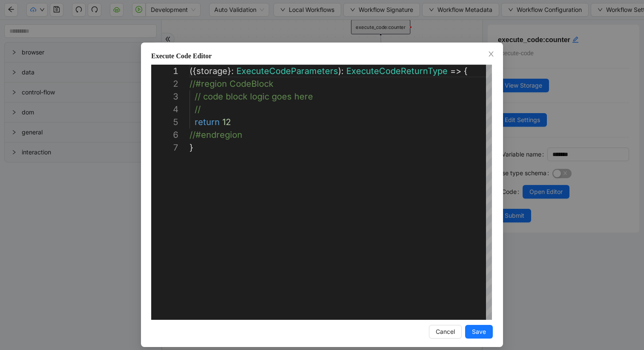  I want to click on span: 12, so click(227, 122).